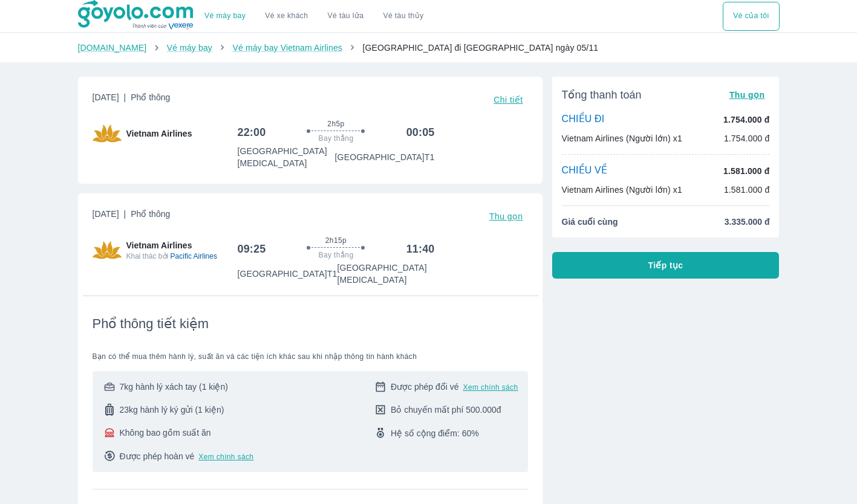  Describe the element at coordinates (286, 16) in the screenshot. I see `a: Vé xe khách` at that location.